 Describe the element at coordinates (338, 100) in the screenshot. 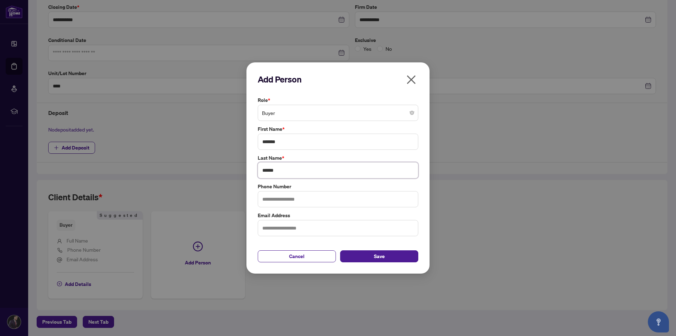

I see `label: Role` at that location.